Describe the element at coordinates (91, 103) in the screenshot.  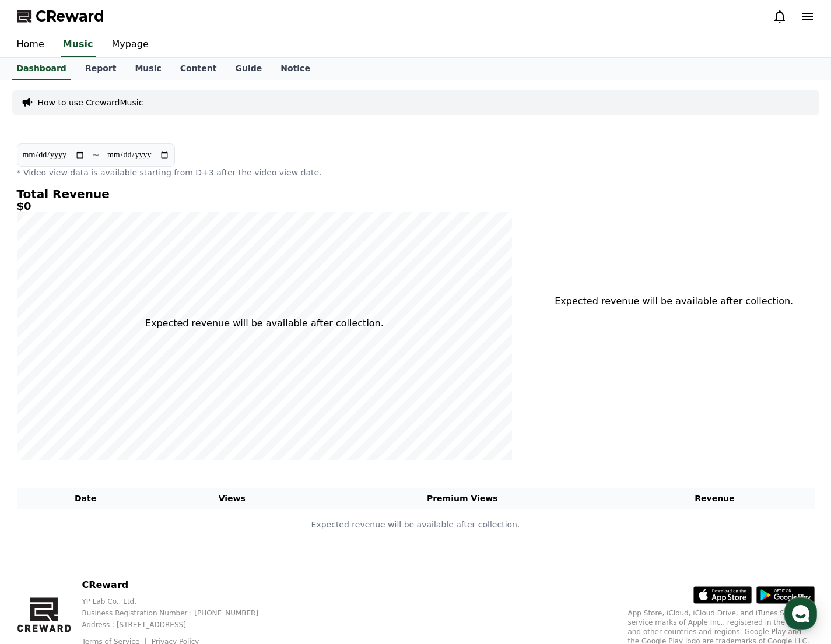
I see `p: How to use CrewardMusic` at that location.